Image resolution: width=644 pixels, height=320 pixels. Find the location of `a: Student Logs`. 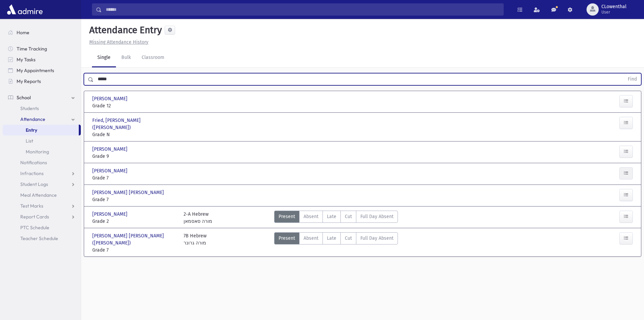

a: Student Logs is located at coordinates (42, 184).